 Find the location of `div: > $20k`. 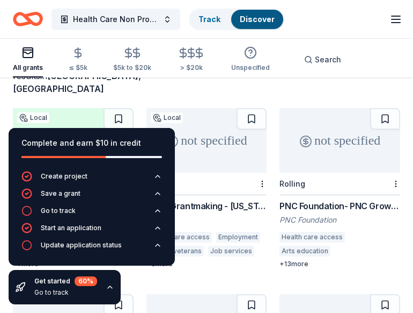

div: > $20k is located at coordinates (191, 68).